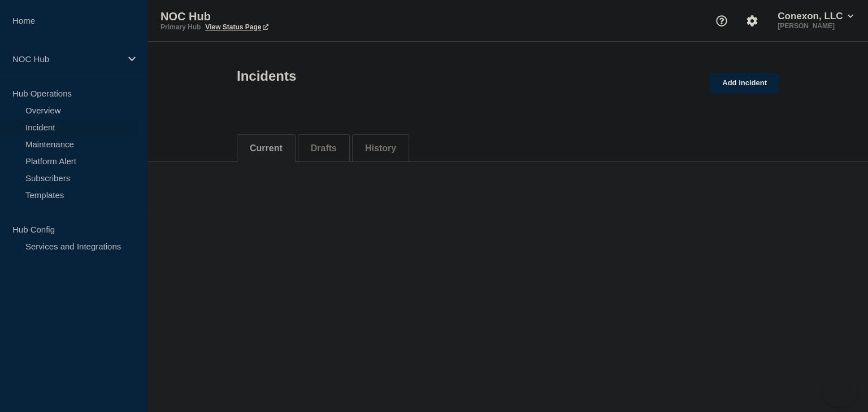 This screenshot has height=412, width=868. I want to click on button: Account settings, so click(752, 21).